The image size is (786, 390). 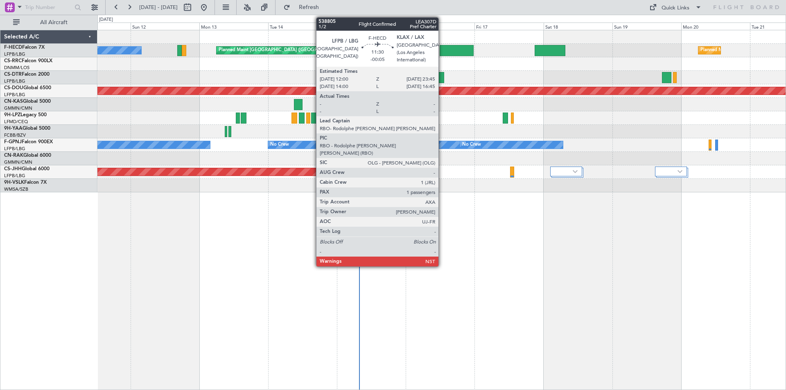 I want to click on input: Trip Number, so click(x=48, y=7).